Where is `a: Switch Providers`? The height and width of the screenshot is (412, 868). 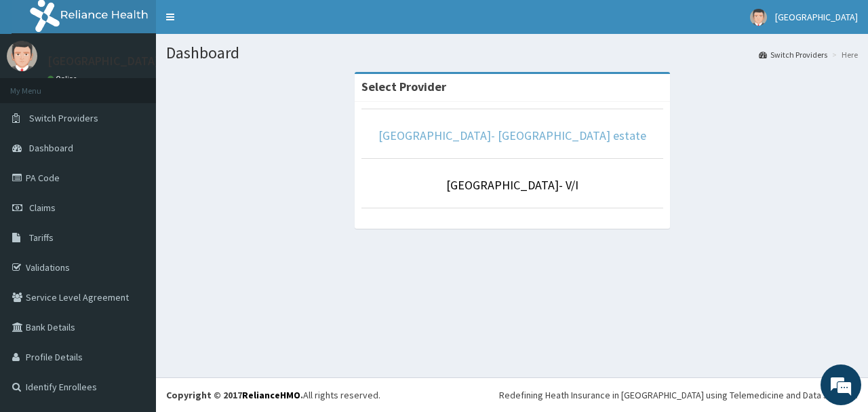 a: Switch Providers is located at coordinates (793, 54).